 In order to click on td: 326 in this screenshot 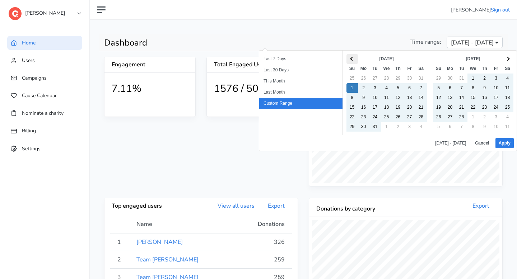, I will do `click(264, 242)`.